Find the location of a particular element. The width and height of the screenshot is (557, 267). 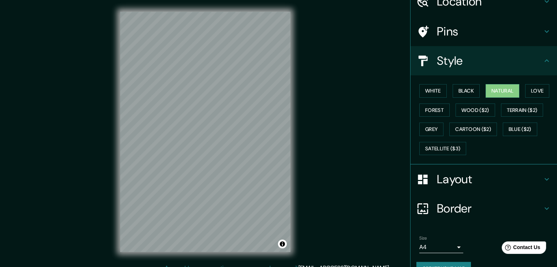

button: Blue ($2) is located at coordinates (520, 129).